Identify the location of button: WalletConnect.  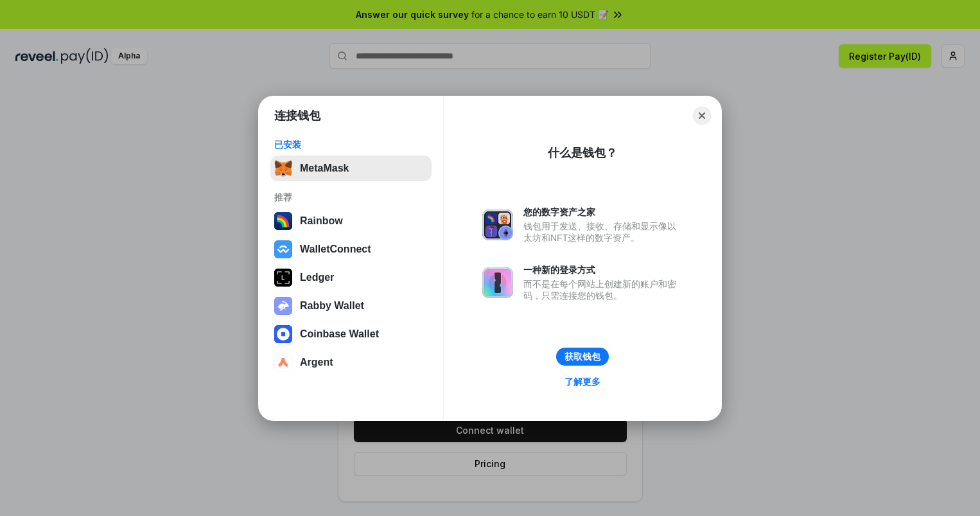
(351, 249).